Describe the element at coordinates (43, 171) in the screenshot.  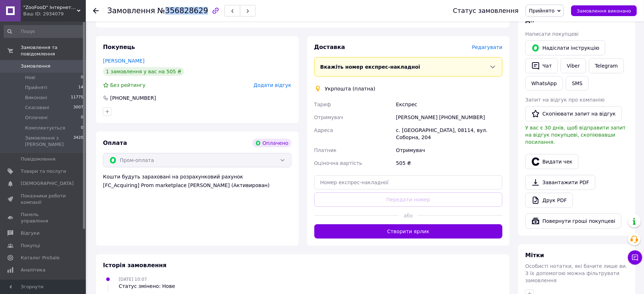
I see `span: Товари та послуги` at that location.